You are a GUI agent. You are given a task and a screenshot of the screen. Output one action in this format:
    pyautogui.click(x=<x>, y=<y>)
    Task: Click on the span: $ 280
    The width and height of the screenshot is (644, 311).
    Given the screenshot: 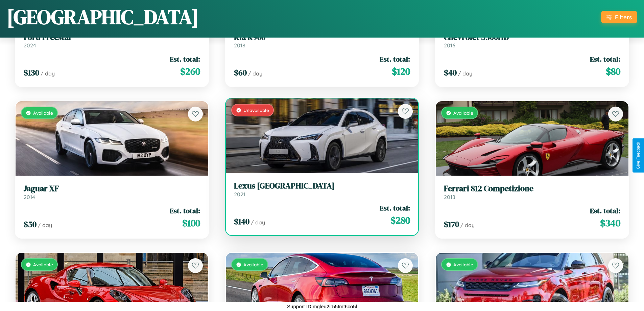 What is the action you would take?
    pyautogui.click(x=400, y=220)
    